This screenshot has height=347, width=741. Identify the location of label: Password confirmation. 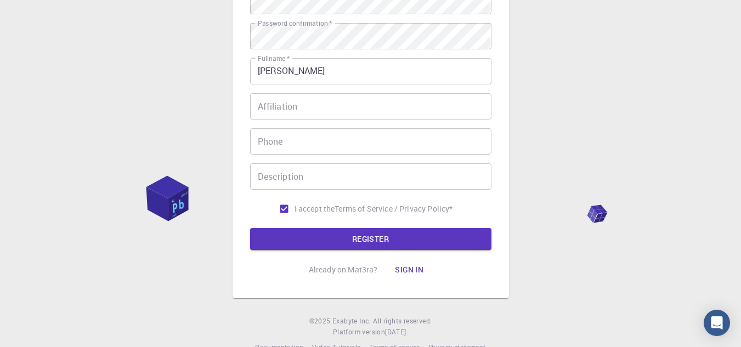
(295, 23).